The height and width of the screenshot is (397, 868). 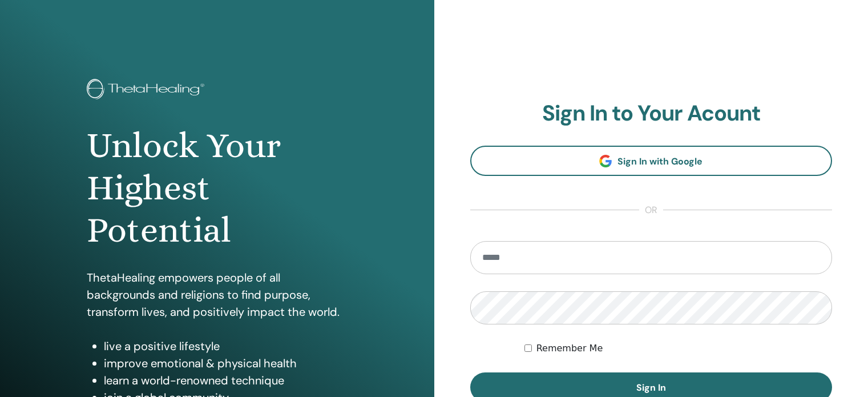 What do you see at coordinates (678, 348) in the screenshot?
I see `div: Keep me authenticated indefinitely or until I manually logout` at bounding box center [678, 348].